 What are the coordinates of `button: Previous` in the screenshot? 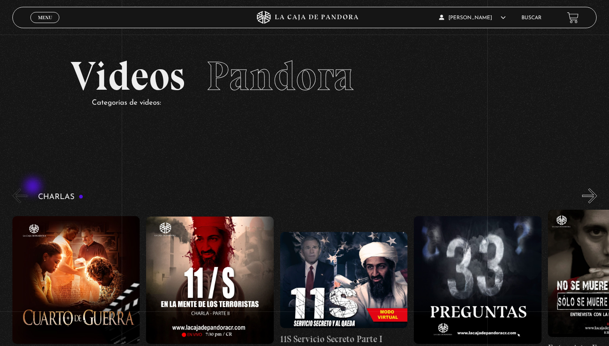 It's located at (20, 196).